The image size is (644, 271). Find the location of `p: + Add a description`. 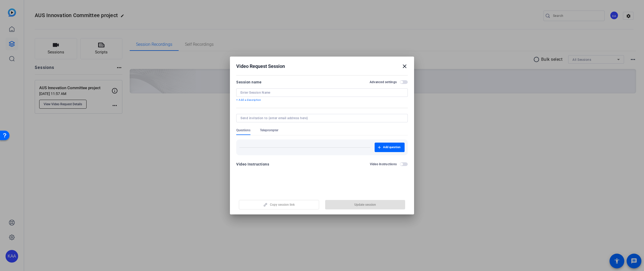

p: + Add a description is located at coordinates (322, 100).